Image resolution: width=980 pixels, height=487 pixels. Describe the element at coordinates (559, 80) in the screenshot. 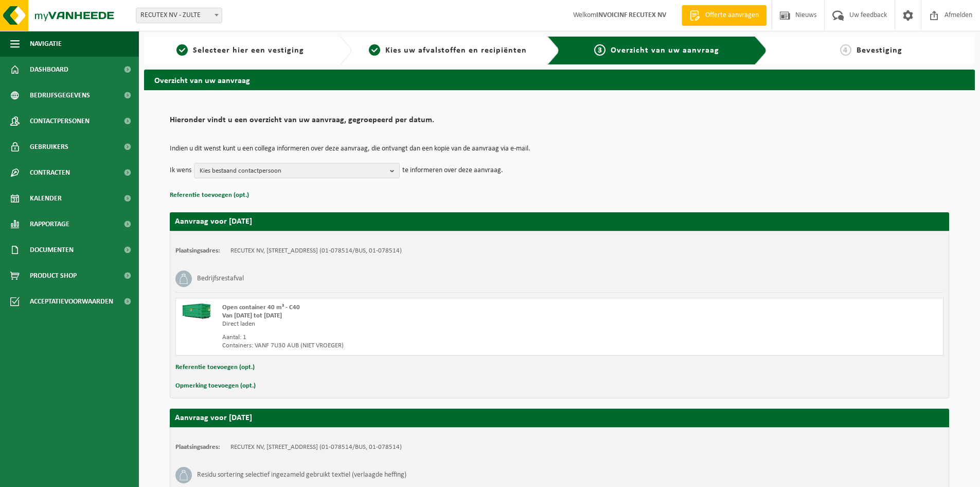

I see `h2: Overzicht van uw aanvraag` at that location.